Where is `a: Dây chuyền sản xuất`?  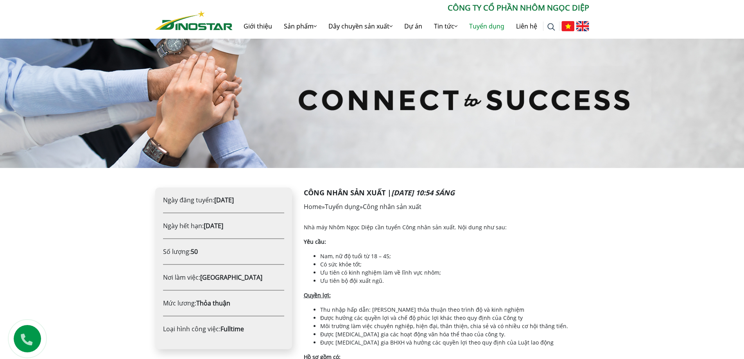 a: Dây chuyền sản xuất is located at coordinates (360, 26).